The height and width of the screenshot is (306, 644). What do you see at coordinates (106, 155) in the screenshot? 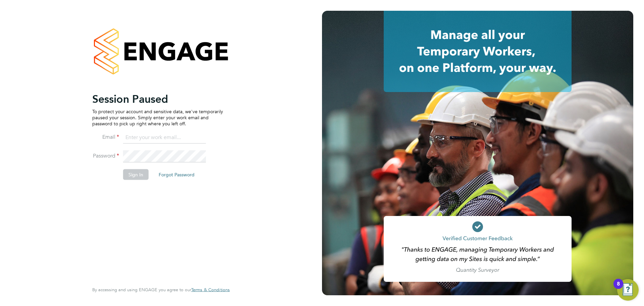
I see `label: Password` at bounding box center [106, 155].